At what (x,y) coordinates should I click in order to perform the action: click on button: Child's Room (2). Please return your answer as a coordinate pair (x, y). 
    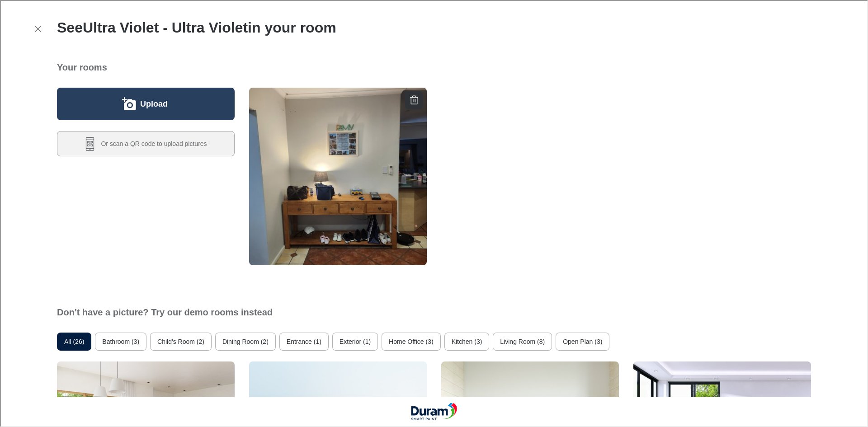
    Looking at the image, I should click on (180, 340).